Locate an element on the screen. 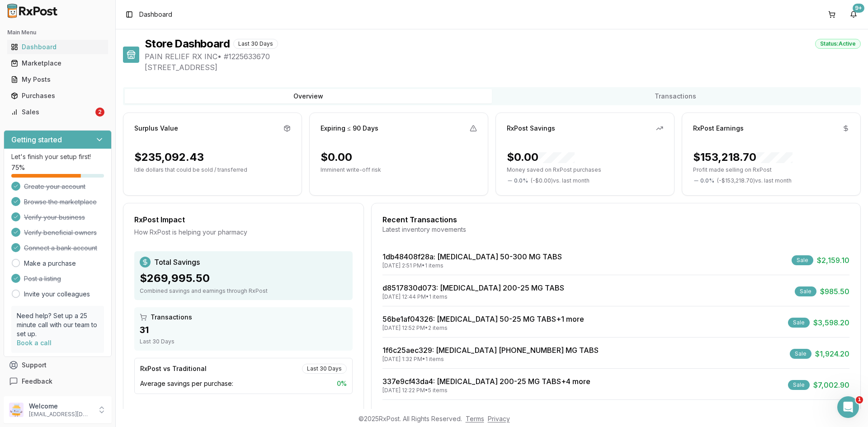 The image size is (868, 427). span: PAIN RELIEF RX INC • # 1225633670 is located at coordinates (503, 56).